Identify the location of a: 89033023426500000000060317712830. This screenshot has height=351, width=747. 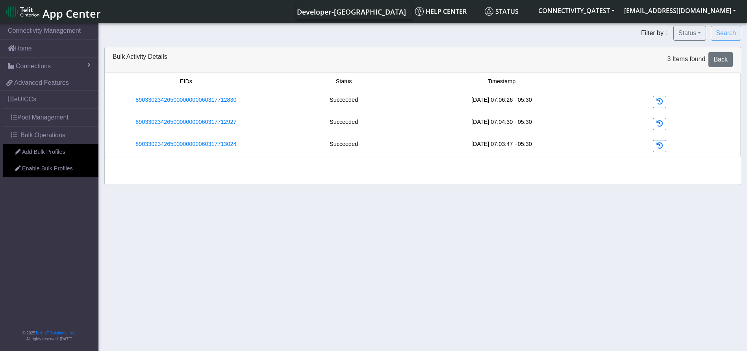
(186, 100).